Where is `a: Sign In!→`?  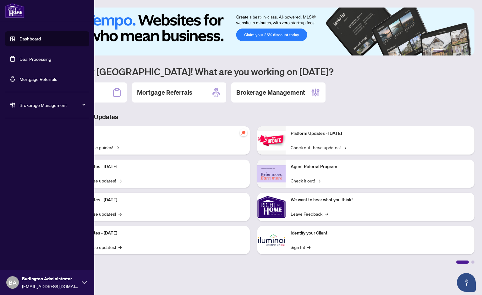 a: Sign In!→ is located at coordinates (300, 247).